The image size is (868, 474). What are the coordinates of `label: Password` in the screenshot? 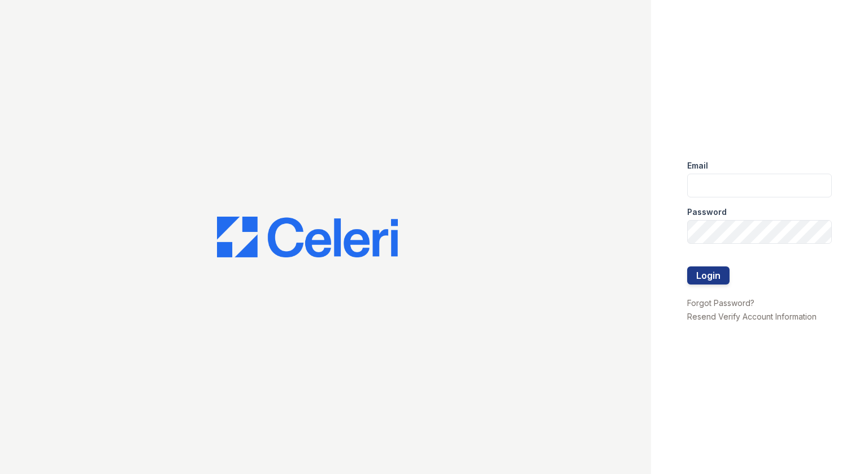 It's located at (707, 212).